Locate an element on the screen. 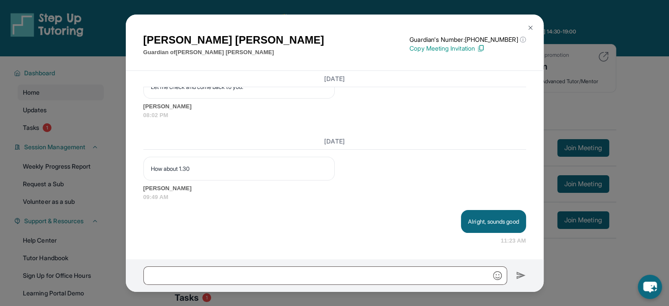 This screenshot has height=306, width=669. img: Copy Icon is located at coordinates (481, 48).